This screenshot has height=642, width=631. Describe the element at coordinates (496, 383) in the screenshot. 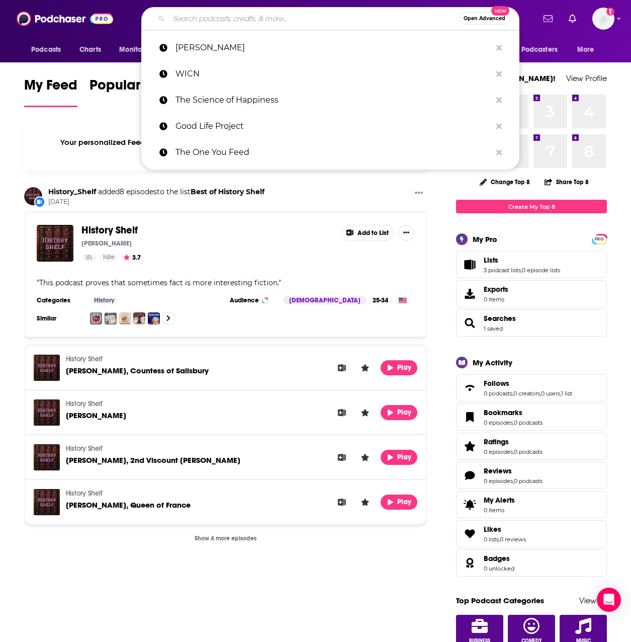

I see `span: Follows` at that location.